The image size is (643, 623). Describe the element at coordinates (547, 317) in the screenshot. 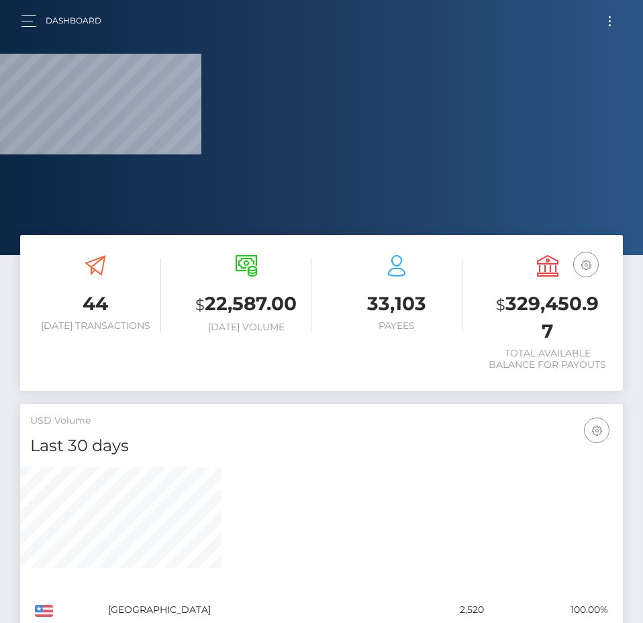

I see `h3: 329,450.97` at that location.